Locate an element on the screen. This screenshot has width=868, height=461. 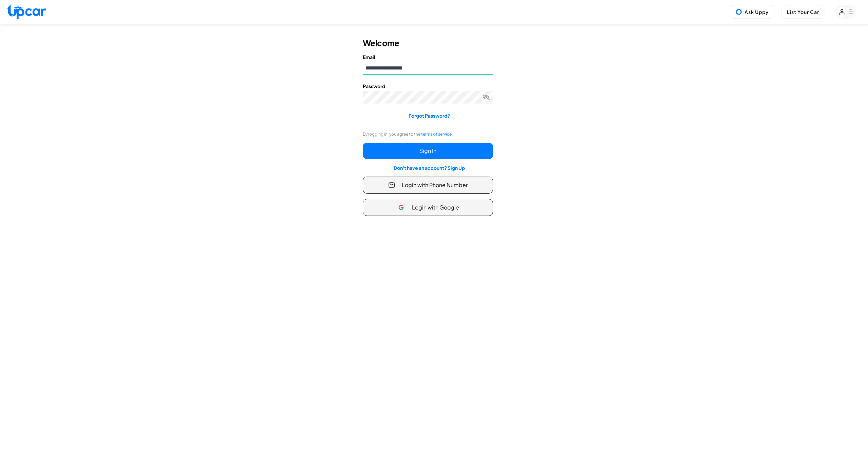
img: Upcar Logo is located at coordinates (26, 12).